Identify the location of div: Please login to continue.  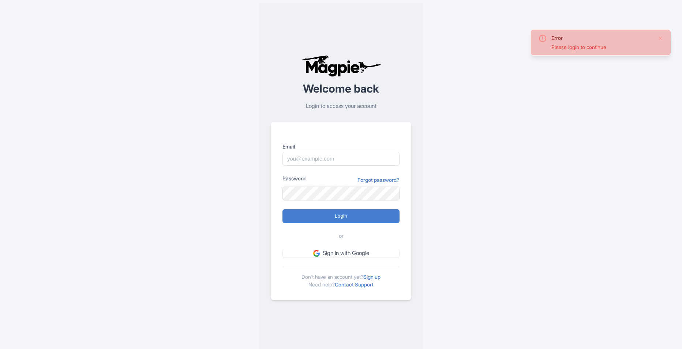
(602, 47).